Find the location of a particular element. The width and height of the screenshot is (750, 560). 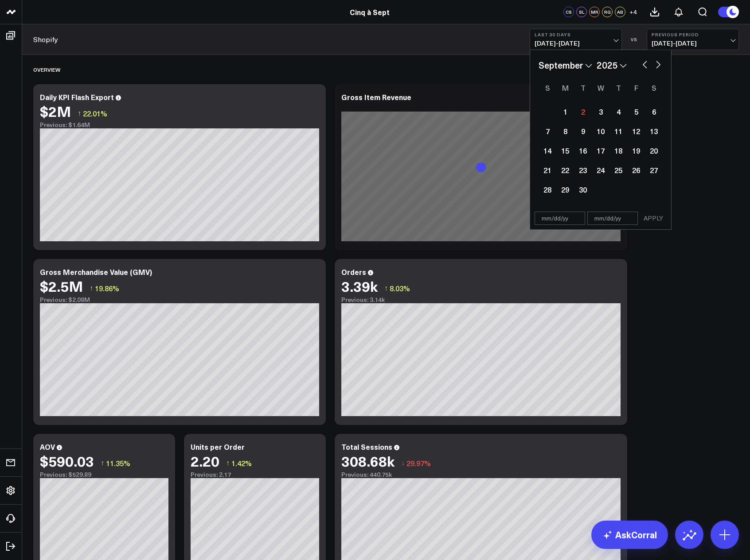

div: Monday is located at coordinates (564, 88).